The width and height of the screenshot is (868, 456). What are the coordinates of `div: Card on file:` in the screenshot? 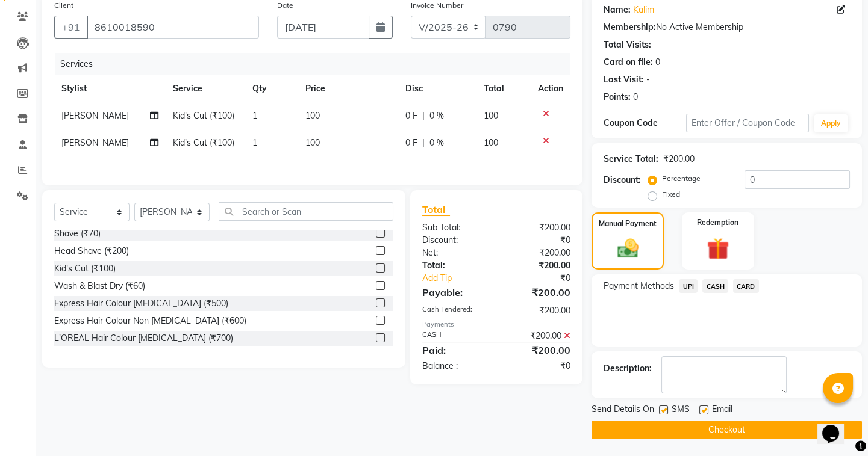 It's located at (628, 62).